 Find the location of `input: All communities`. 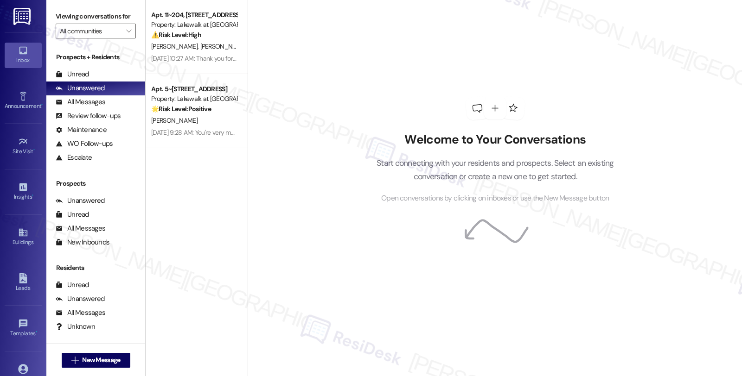

input: All communities is located at coordinates (90, 31).